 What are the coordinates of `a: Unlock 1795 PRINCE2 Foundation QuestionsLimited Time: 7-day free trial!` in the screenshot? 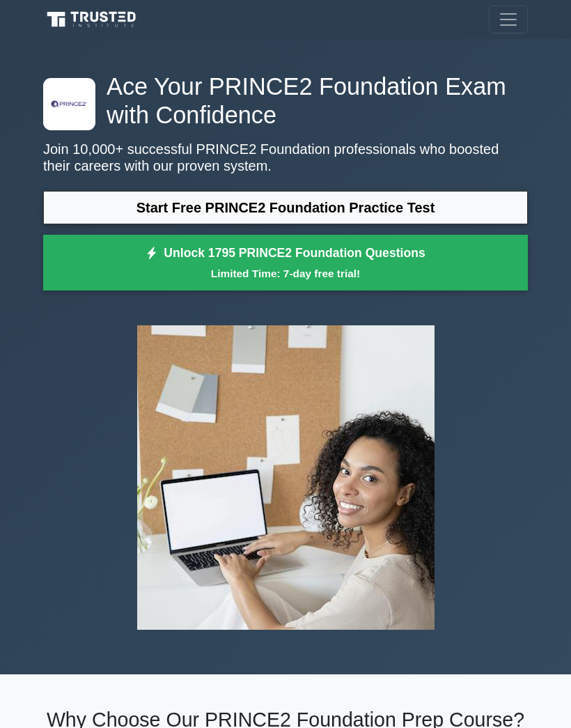 It's located at (286, 263).